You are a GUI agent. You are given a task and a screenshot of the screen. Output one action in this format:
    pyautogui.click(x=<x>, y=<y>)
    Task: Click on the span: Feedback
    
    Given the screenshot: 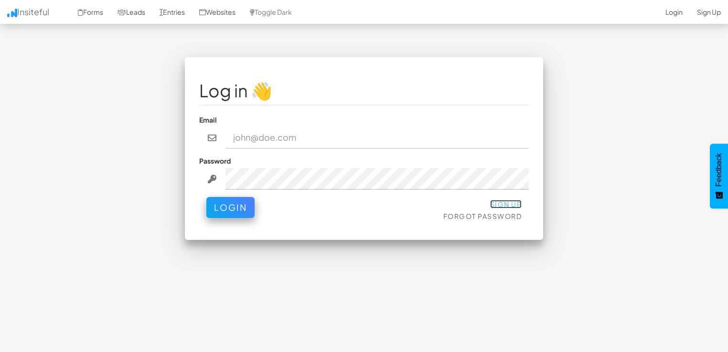 What is the action you would take?
    pyautogui.click(x=719, y=170)
    